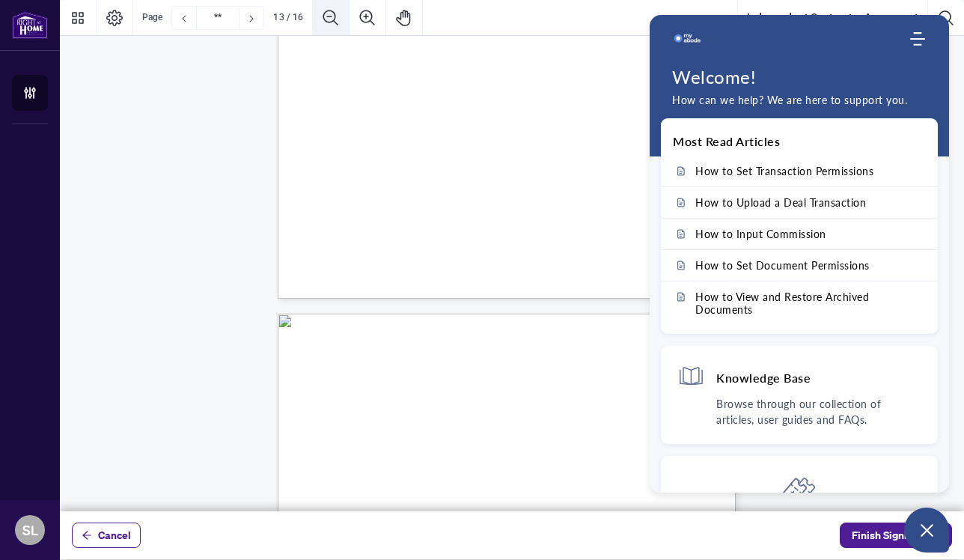 The height and width of the screenshot is (560, 964). Describe the element at coordinates (799, 202) in the screenshot. I see `a: How to Upload a Deal Transaction` at that location.